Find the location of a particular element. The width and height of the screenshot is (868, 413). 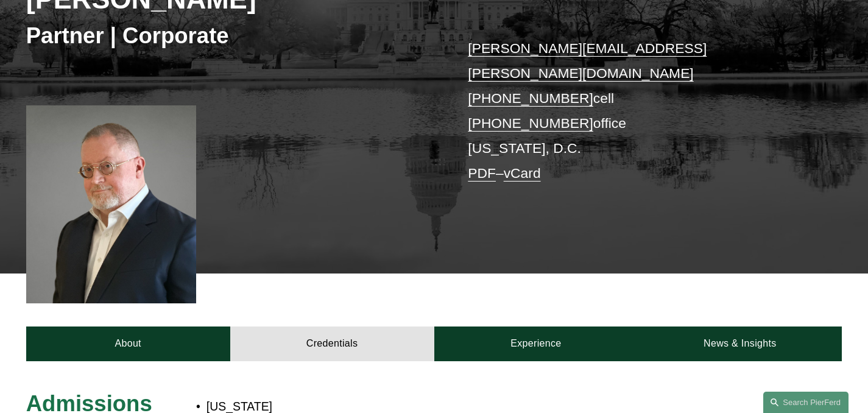

h3: Partner | Corporate is located at coordinates (230, 35).